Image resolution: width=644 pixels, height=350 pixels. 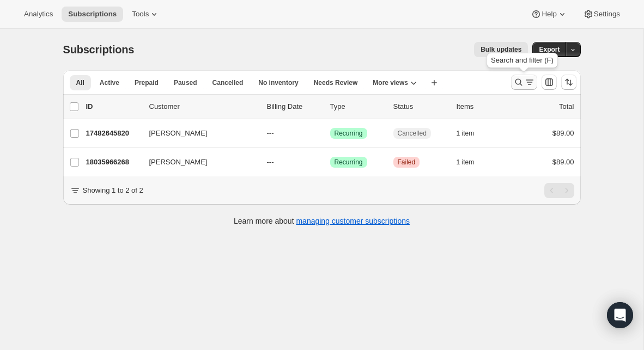 What do you see at coordinates (278, 83) in the screenshot?
I see `span: No inventory` at bounding box center [278, 83].